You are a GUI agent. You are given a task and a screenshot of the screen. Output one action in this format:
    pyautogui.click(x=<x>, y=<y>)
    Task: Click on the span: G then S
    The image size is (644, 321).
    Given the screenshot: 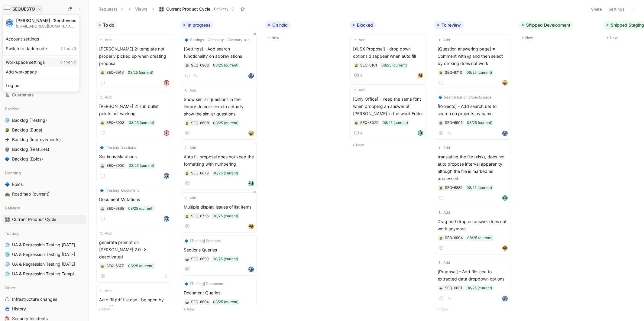 What is the action you would take?
    pyautogui.click(x=68, y=62)
    